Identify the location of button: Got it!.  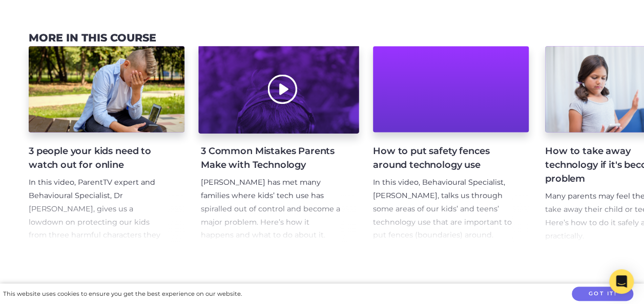
(603, 294).